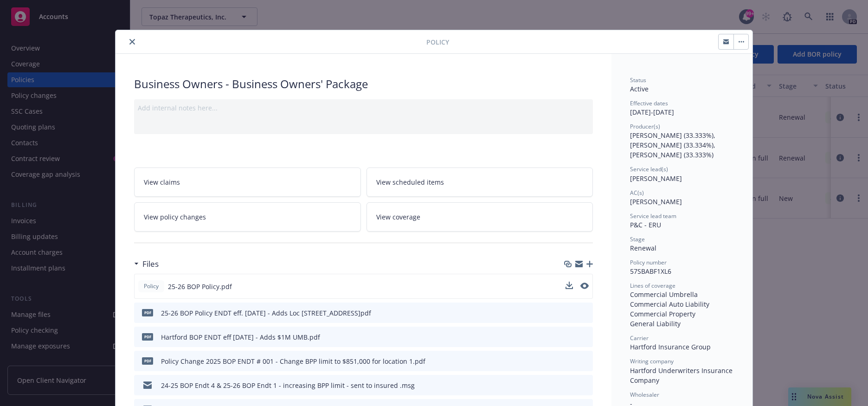 The width and height of the screenshot is (868, 406). Describe the element at coordinates (293, 361) in the screenshot. I see `div: Policy Change 2025 BOP ENDT # 001 - Change BPP limit to $851,000 for location 1.pdf` at that location.